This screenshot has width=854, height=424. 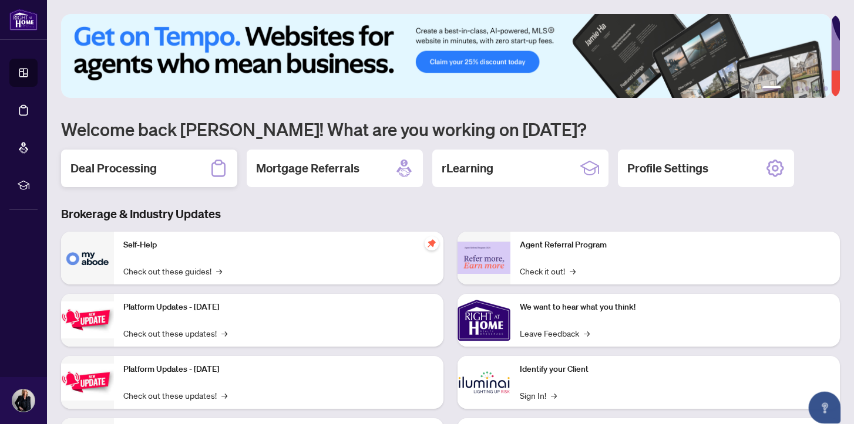 What do you see at coordinates (816, 89) in the screenshot?
I see `button: 5` at bounding box center [816, 89].